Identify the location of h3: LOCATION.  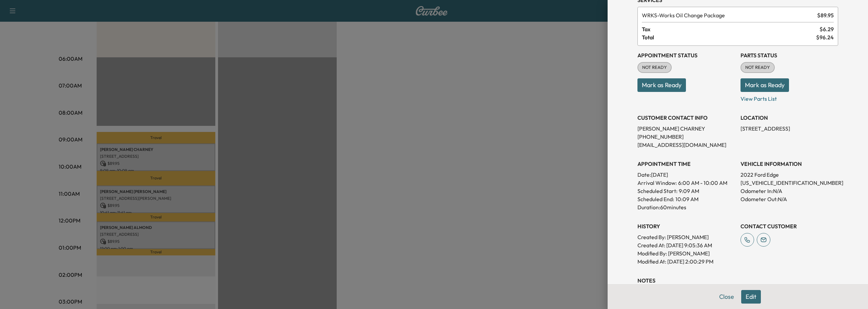
(790, 118).